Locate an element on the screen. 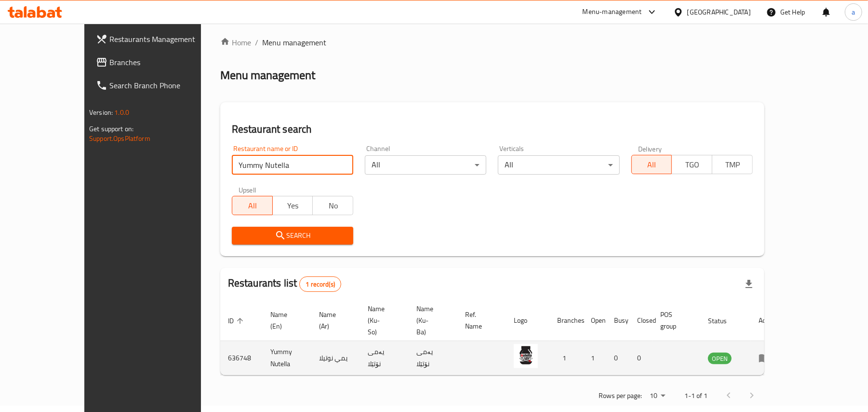 The image size is (868, 412). p: Rows per page: is located at coordinates (621, 396).